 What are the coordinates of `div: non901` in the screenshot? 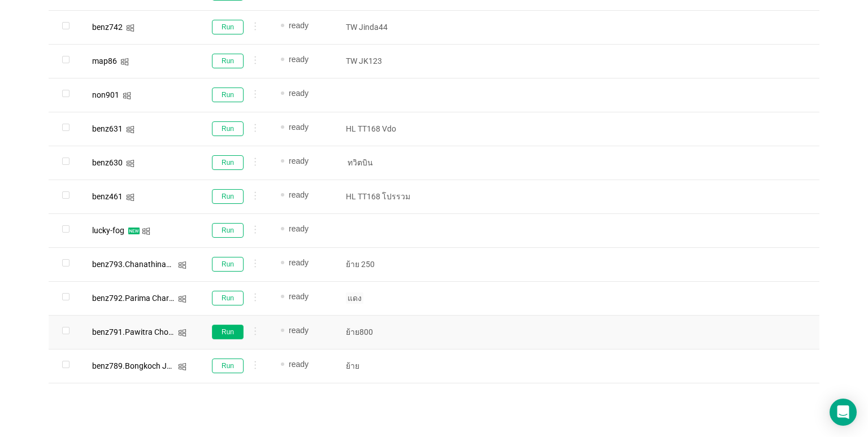 It's located at (106, 95).